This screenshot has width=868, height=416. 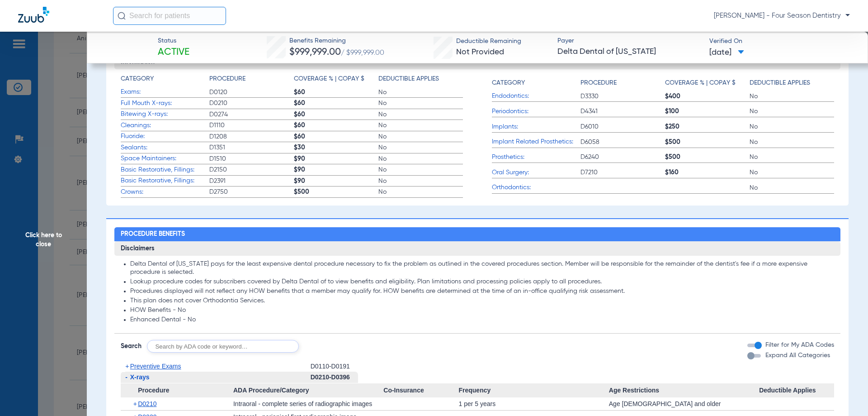 What do you see at coordinates (337, 41) in the screenshot?
I see `span: Benefits Remaining` at bounding box center [337, 41].